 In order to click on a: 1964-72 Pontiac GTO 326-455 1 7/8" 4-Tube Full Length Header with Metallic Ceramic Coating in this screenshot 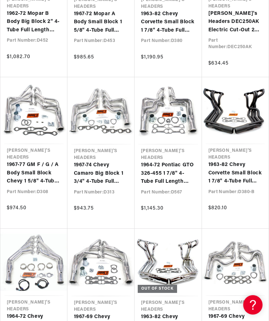, I will do `click(168, 173)`.